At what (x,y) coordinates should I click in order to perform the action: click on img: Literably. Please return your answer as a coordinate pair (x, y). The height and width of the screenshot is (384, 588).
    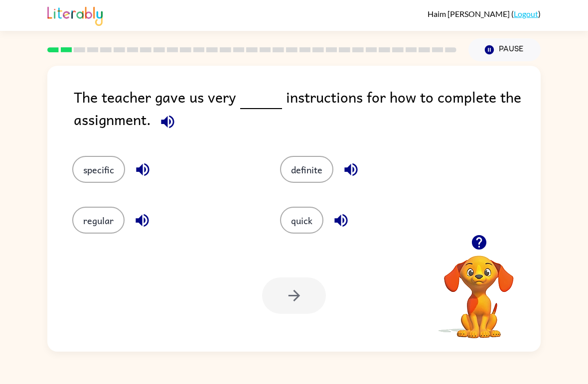
    Looking at the image, I should click on (74, 15).